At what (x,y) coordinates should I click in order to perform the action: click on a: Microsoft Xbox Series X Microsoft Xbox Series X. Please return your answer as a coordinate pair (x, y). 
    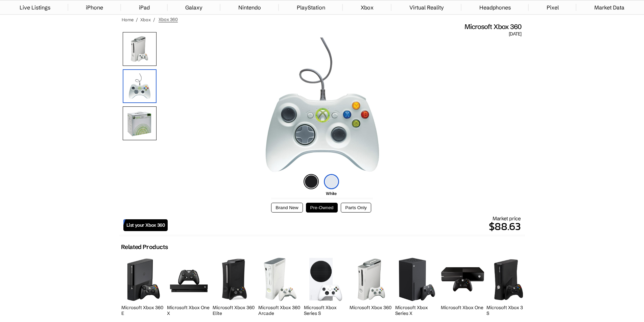
    Looking at the image, I should click on (417, 286).